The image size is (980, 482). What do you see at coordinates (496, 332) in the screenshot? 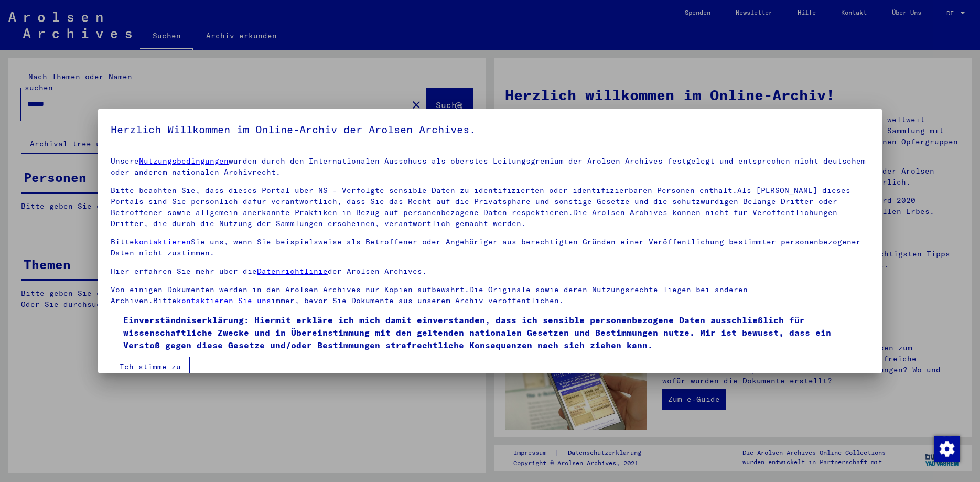
I see `span: Einverständniserklärung: Hiermit erkläre ich mich damit einverstanden, dass ich sensible personen...` at bounding box center [496, 332].